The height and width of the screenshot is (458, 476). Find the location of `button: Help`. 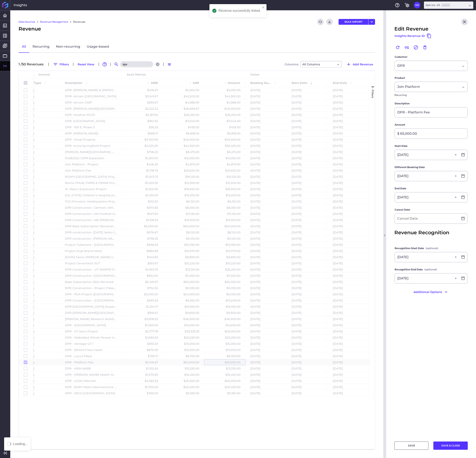

button: Help is located at coordinates (397, 5).